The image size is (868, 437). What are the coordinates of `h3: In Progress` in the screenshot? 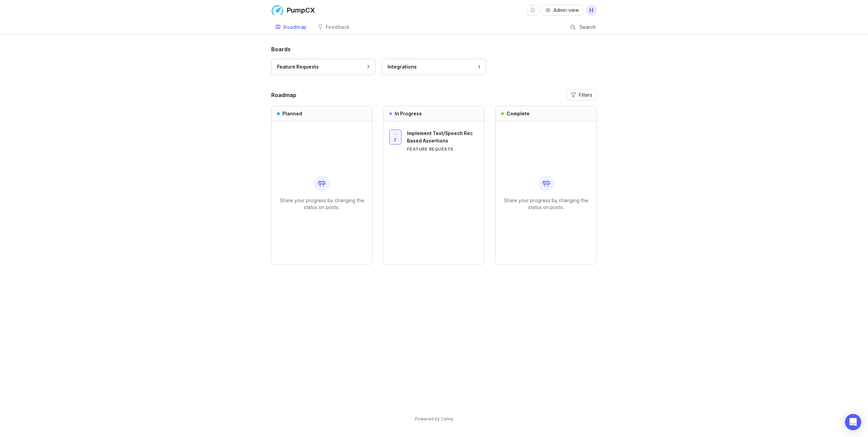 It's located at (408, 114).